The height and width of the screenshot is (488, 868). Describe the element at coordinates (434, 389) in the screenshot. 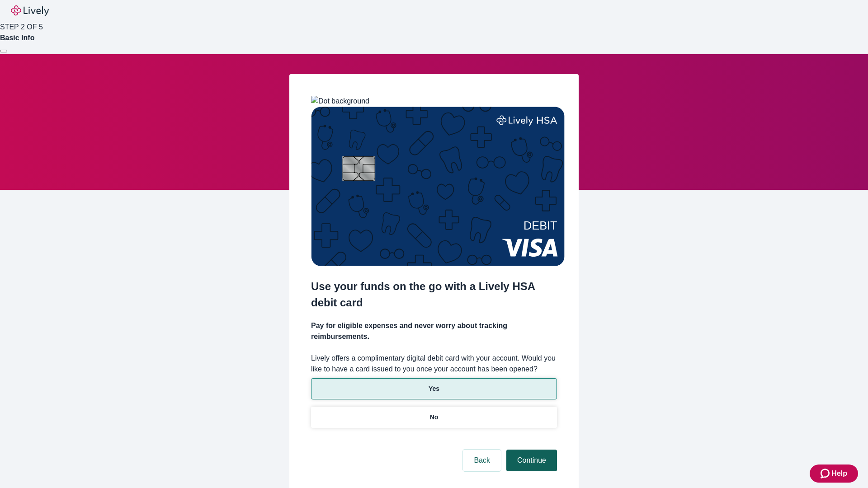

I see `p: Yes` at that location.